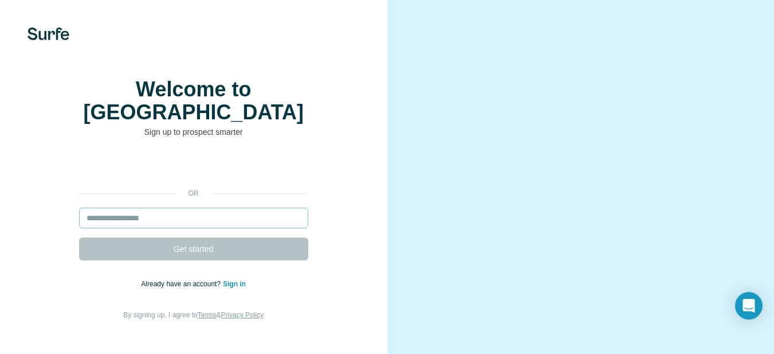  Describe the element at coordinates (48, 34) in the screenshot. I see `img: Surfe's logo` at that location.